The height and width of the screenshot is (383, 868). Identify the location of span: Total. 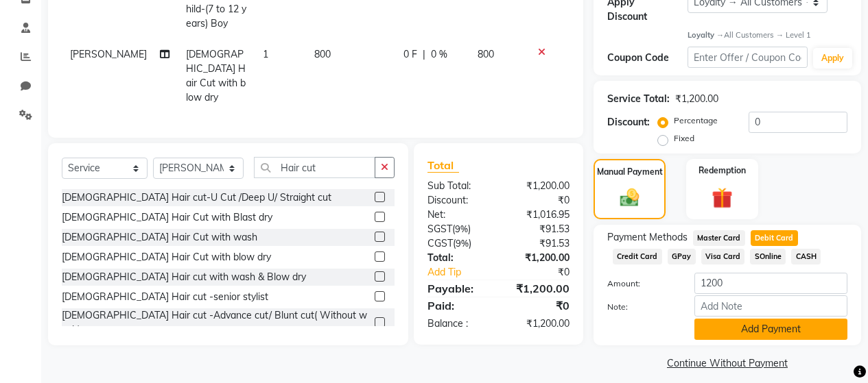
(443, 165).